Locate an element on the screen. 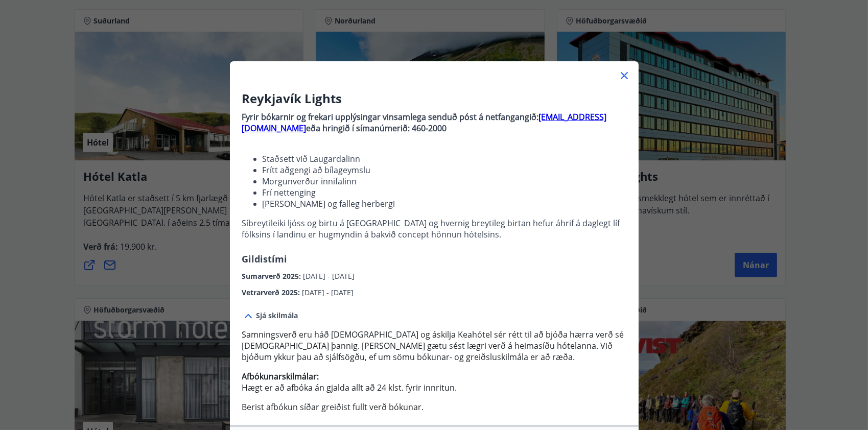 This screenshot has height=430, width=868. li: Morgunverður innifalinn is located at coordinates (444, 182).